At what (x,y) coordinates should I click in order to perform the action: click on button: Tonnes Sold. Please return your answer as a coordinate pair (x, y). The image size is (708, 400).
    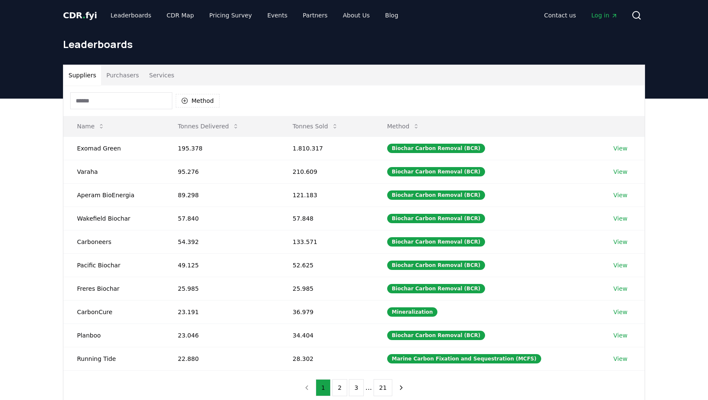
    Looking at the image, I should click on (315, 126).